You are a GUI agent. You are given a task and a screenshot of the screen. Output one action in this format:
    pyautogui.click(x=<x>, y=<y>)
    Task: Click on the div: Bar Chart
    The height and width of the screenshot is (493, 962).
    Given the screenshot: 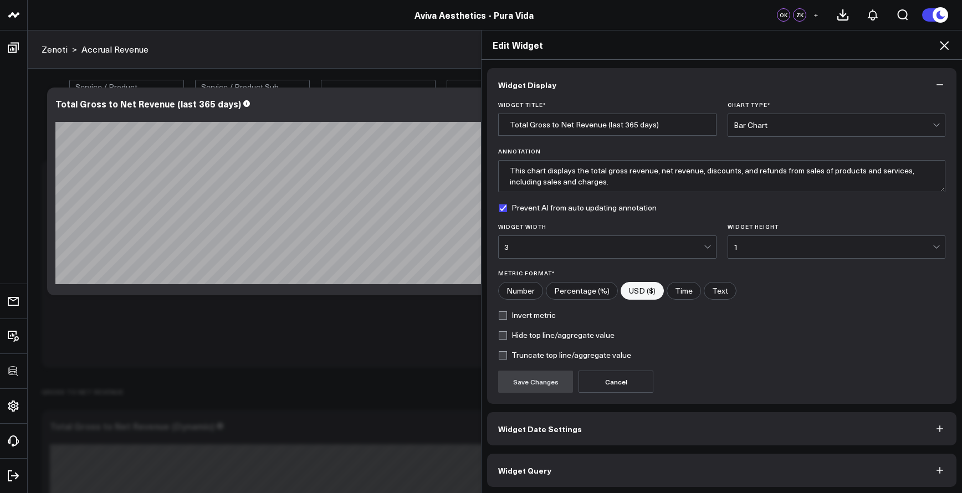 What is the action you would take?
    pyautogui.click(x=833, y=125)
    